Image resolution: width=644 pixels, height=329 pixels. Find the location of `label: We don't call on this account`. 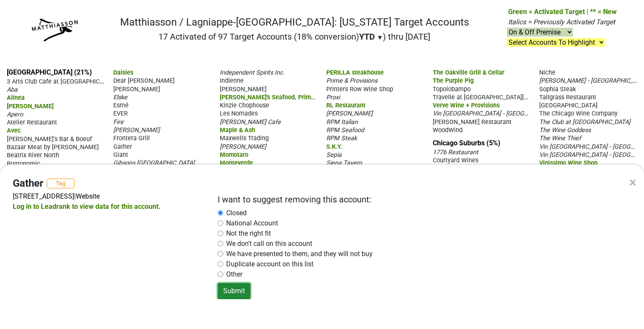

label: We don't call on this account is located at coordinates (269, 244).